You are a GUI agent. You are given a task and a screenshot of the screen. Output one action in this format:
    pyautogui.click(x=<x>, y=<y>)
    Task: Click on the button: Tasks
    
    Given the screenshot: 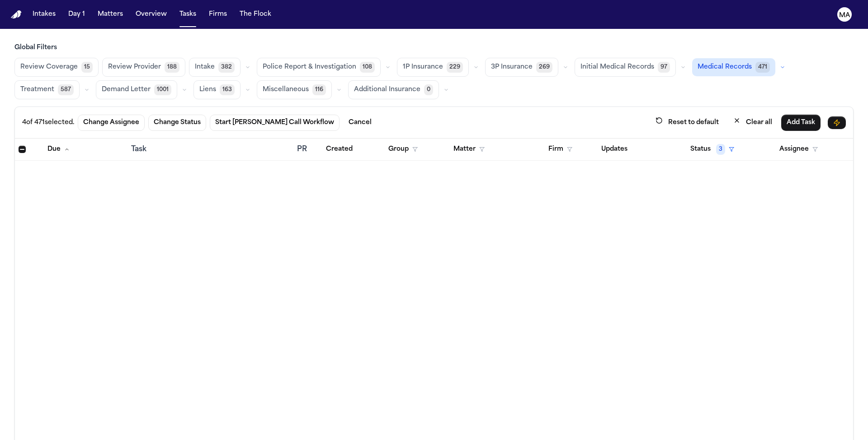 What is the action you would take?
    pyautogui.click(x=188, y=14)
    